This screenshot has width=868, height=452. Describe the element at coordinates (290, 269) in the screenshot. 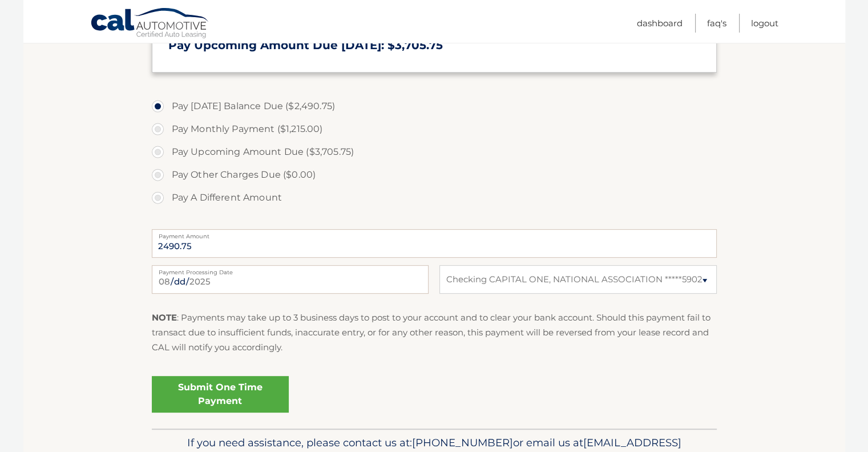

I see `label: Payment Processing Date` at that location.